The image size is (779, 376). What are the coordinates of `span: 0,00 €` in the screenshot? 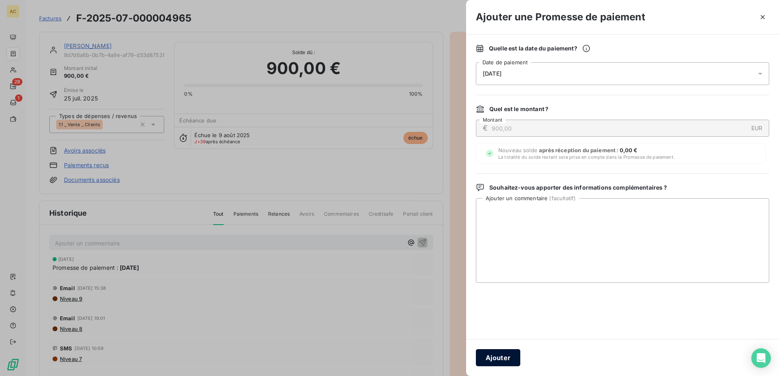 It's located at (629, 150).